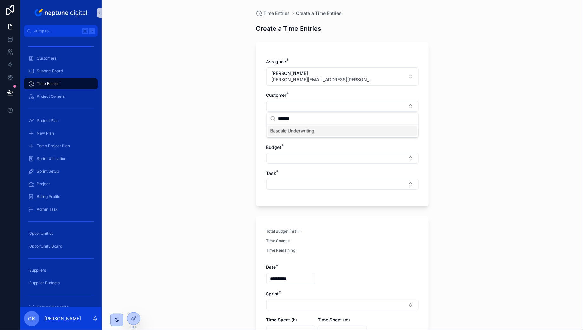 The image size is (583, 330). Describe the element at coordinates (44, 283) in the screenshot. I see `span: Supplier Budgets` at that location.